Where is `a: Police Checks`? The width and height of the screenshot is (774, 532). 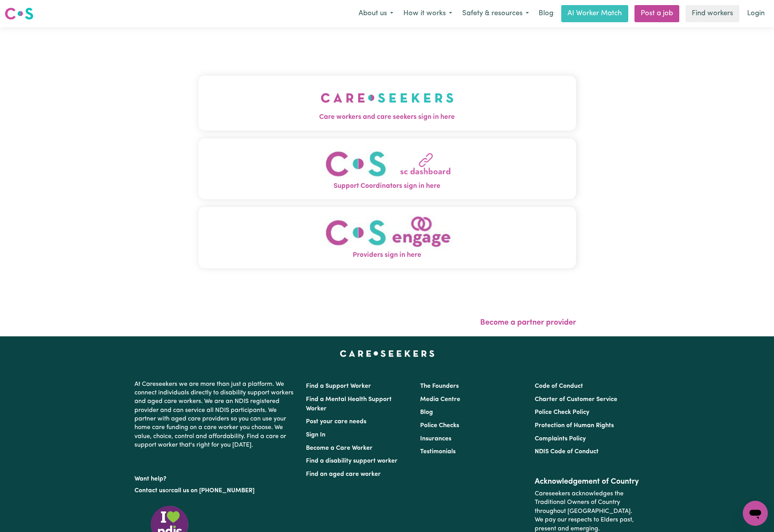 a: Police Checks is located at coordinates (440, 426).